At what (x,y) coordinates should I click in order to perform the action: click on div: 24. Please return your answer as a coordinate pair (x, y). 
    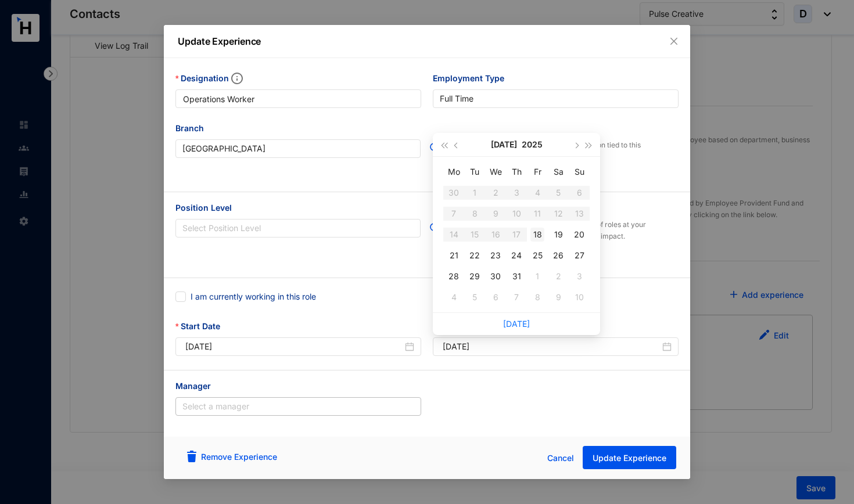
    Looking at the image, I should click on (516, 256).